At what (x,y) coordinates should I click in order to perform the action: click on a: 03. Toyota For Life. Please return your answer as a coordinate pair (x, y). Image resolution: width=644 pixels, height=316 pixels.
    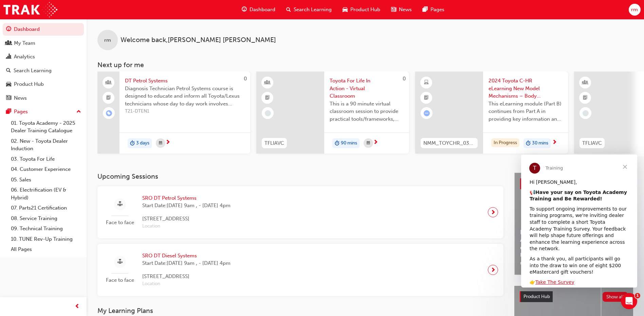
    Looking at the image, I should click on (46, 159).